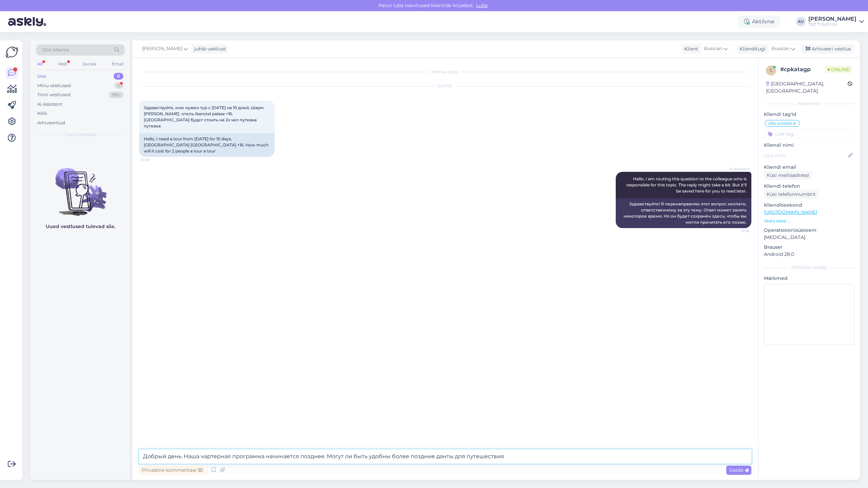 The width and height of the screenshot is (868, 488). Describe the element at coordinates (791, 194) in the screenshot. I see `div: Küsi telefoninumbrit` at that location.